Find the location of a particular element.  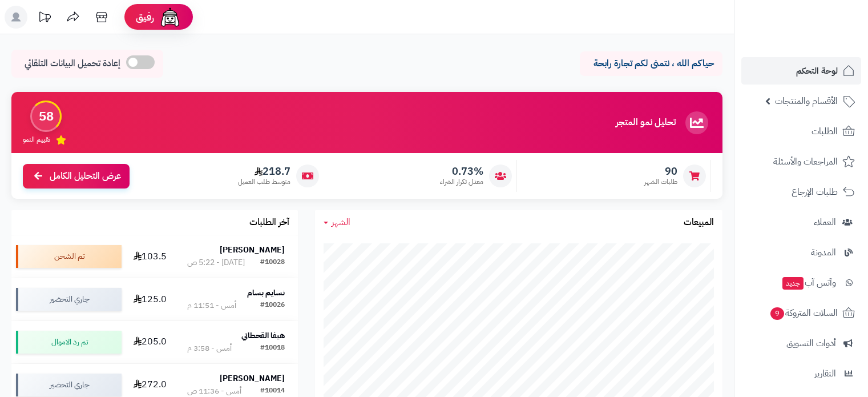

a: المراجعات والأسئلة is located at coordinates (801, 161).